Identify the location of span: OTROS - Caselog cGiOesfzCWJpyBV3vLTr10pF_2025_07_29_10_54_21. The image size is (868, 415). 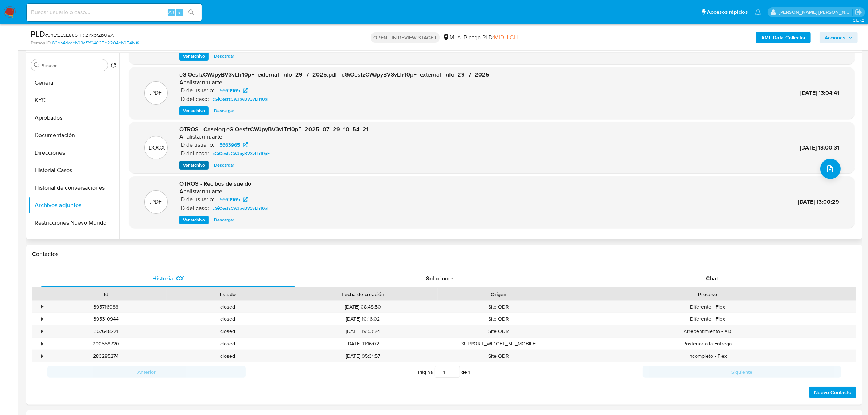
(274, 129).